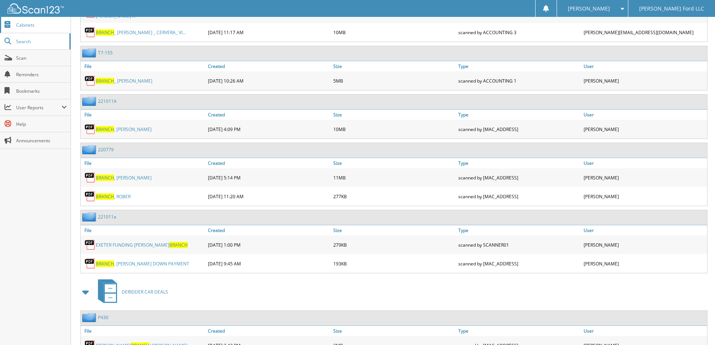 This screenshot has height=345, width=715. I want to click on a: 220779, so click(106, 149).